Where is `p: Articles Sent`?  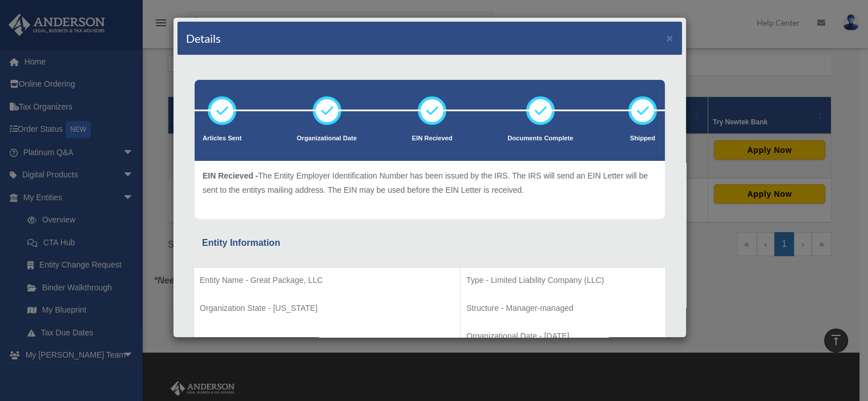
p: Articles Sent is located at coordinates (222, 138).